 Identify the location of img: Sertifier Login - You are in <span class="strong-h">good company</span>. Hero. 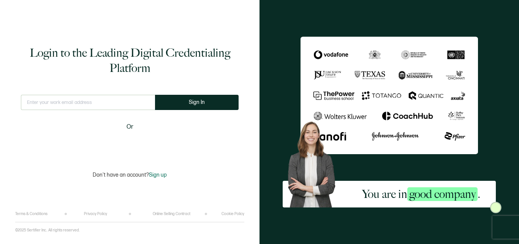
(315, 162).